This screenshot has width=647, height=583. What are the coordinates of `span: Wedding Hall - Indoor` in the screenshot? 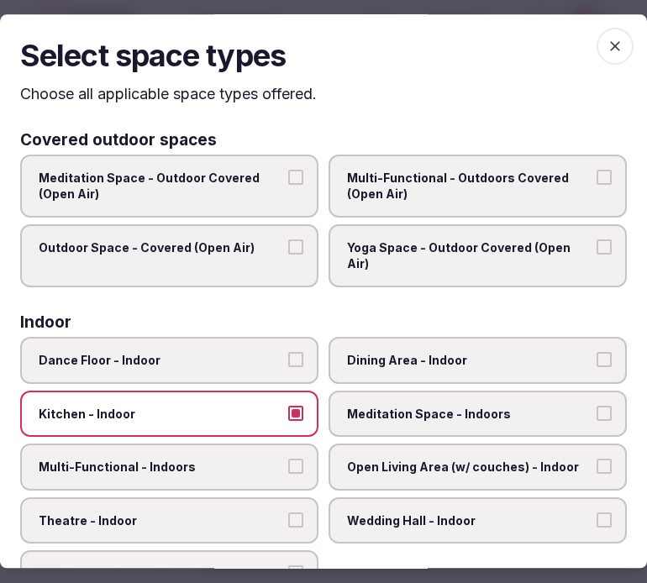 It's located at (469, 521).